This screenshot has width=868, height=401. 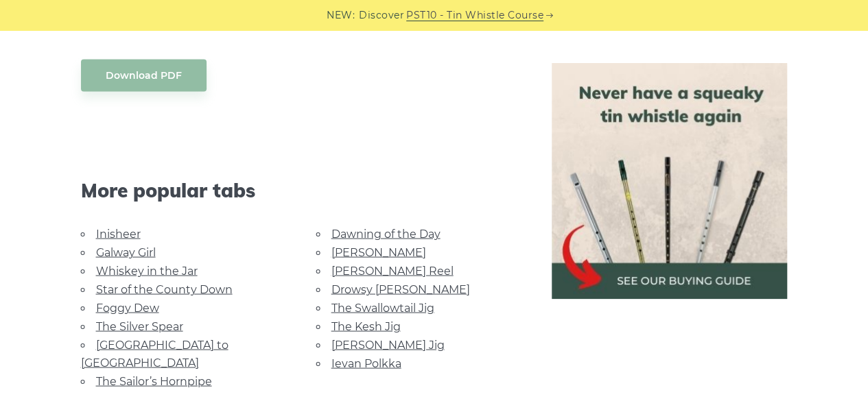 I want to click on span: NEW:, so click(x=340, y=15).